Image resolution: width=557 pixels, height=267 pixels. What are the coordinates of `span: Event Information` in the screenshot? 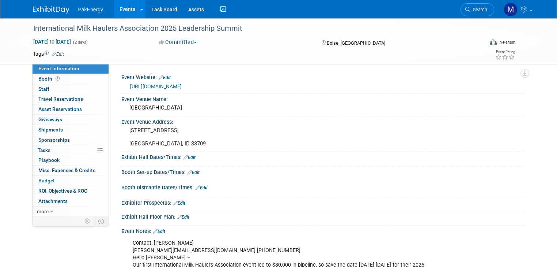 It's located at (59, 68).